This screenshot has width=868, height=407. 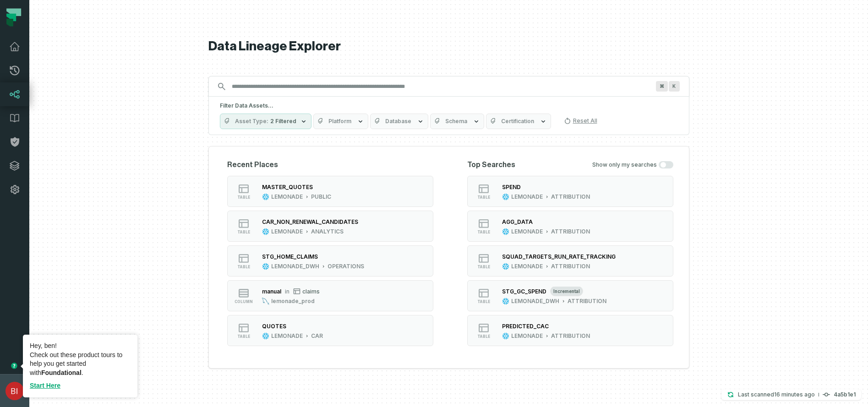 I want to click on div: Hey, ben! ​Check out these product tours to help you get started with ., so click(x=80, y=360).